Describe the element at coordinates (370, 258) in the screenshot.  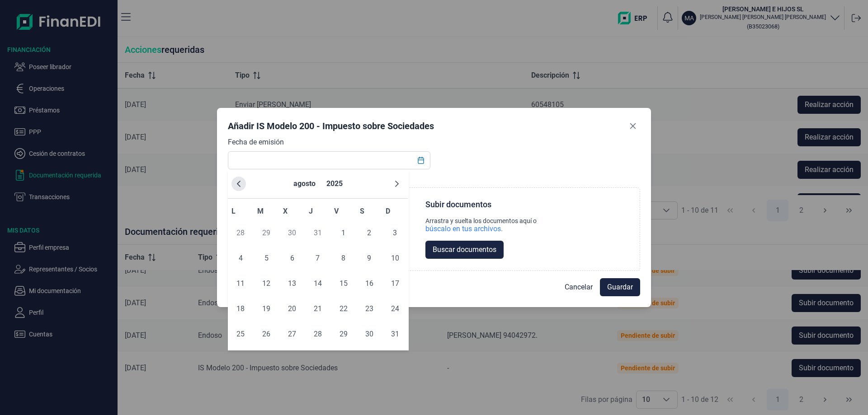
I see `span: 9` at that location.